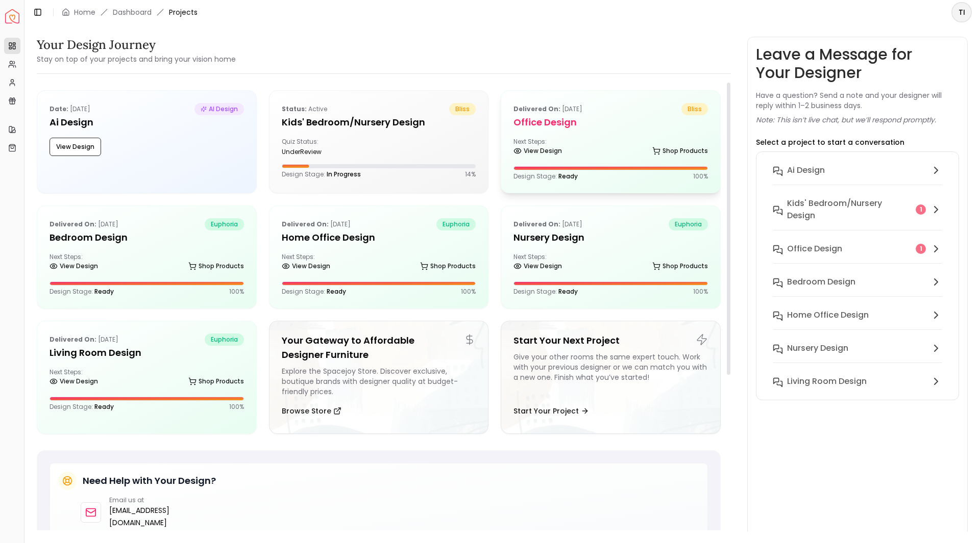 The width and height of the screenshot is (980, 543). I want to click on h5: Home Office Design, so click(379, 238).